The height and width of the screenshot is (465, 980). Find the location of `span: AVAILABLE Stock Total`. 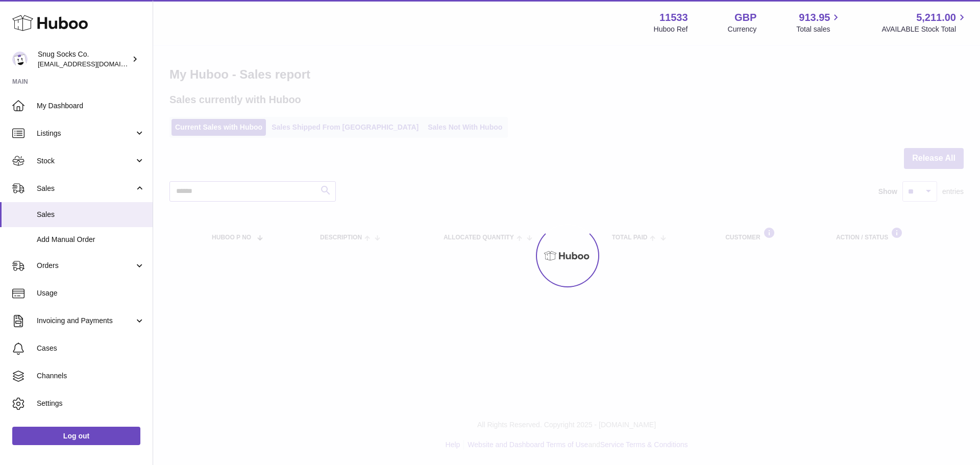

span: AVAILABLE Stock Total is located at coordinates (924, 29).